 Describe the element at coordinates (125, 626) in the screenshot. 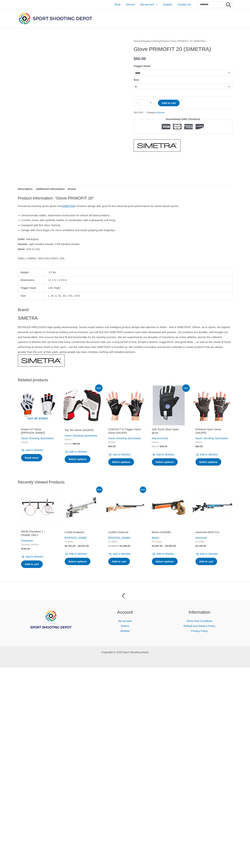

I see `a: Orders` at that location.